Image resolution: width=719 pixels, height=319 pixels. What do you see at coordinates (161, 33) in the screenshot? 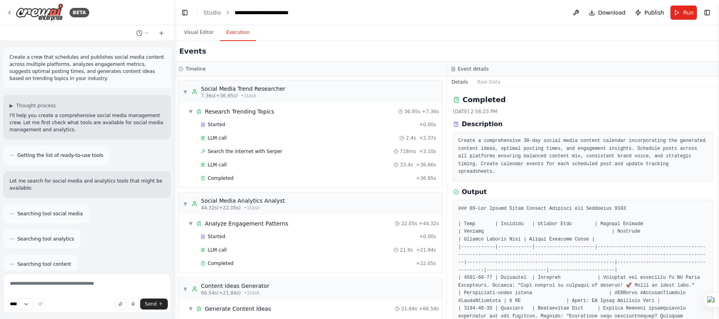
I see `button: Start a new chat` at bounding box center [161, 33].